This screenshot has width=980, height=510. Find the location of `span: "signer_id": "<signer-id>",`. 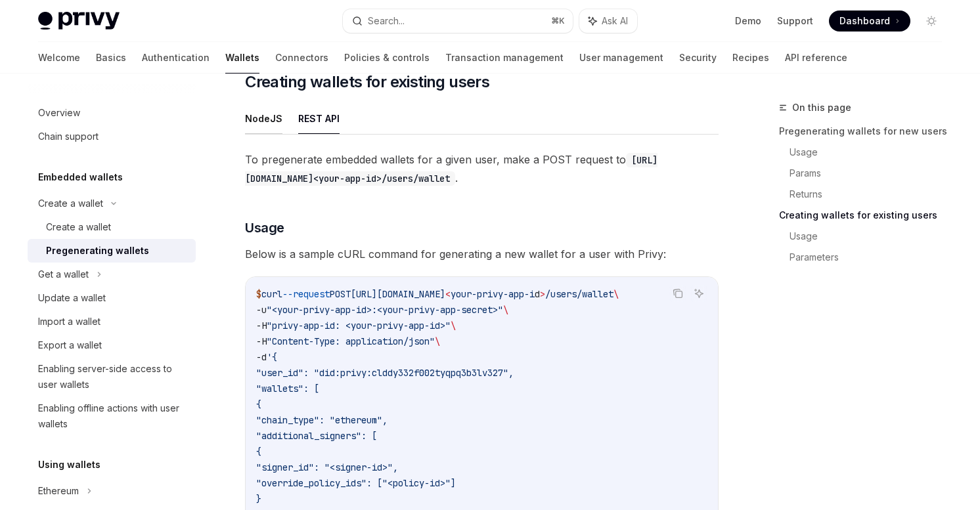

span: "signer_id": "<signer-id>", is located at coordinates (328, 467).